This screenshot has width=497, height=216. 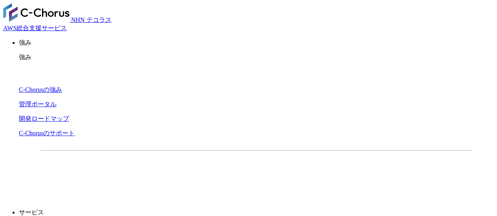 I want to click on a: 開発ロードマップ, so click(x=44, y=119).